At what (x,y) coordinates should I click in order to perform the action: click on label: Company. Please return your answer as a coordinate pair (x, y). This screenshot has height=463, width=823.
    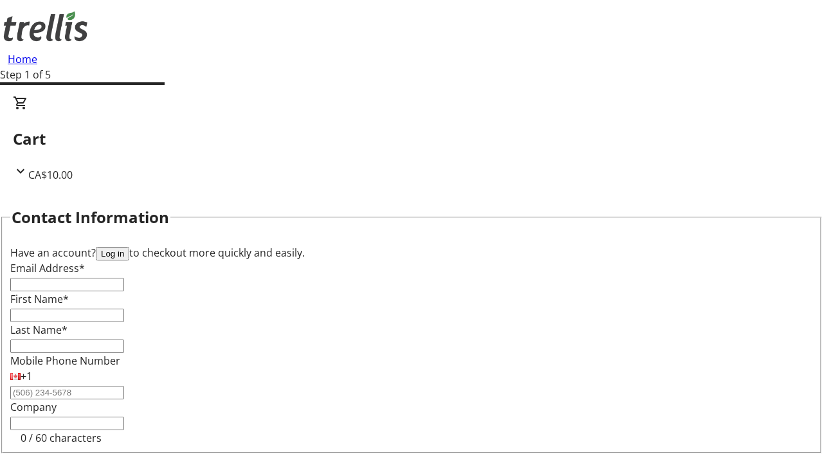
    Looking at the image, I should click on (33, 407).